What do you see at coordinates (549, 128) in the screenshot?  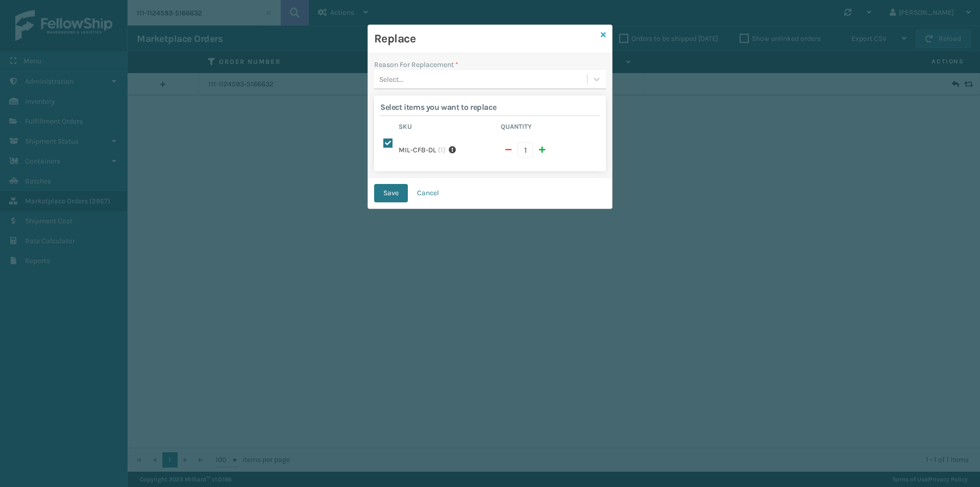 I see `th: Quantity` at bounding box center [549, 128].